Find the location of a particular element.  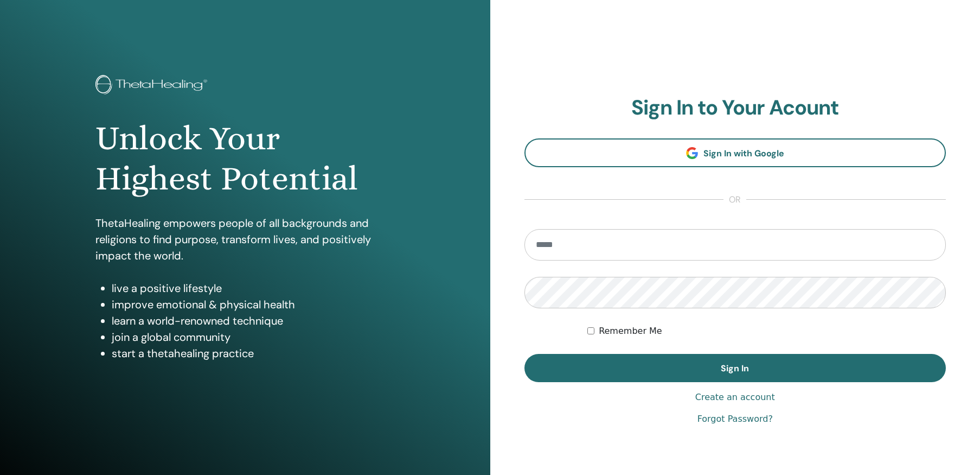

p: ThetaHealing empowers people of all backgrounds and religions to find purpose, transform lives, a... is located at coordinates (245, 239).